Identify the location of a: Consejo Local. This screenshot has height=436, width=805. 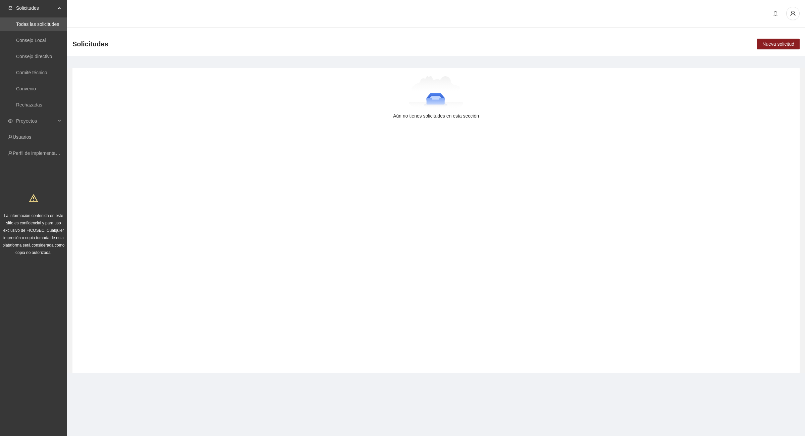
(31, 40).